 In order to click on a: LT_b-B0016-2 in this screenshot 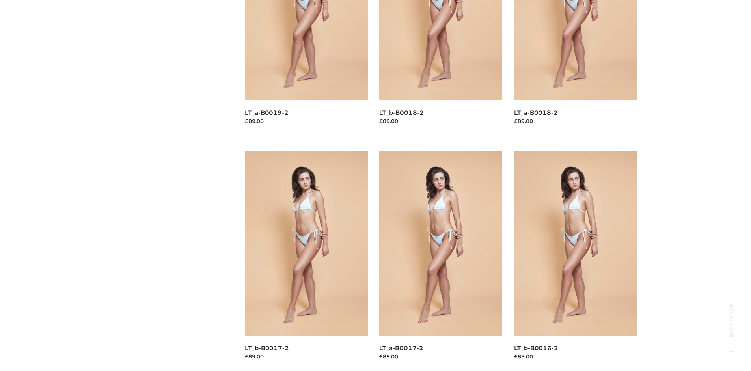, I will do `click(536, 348)`.